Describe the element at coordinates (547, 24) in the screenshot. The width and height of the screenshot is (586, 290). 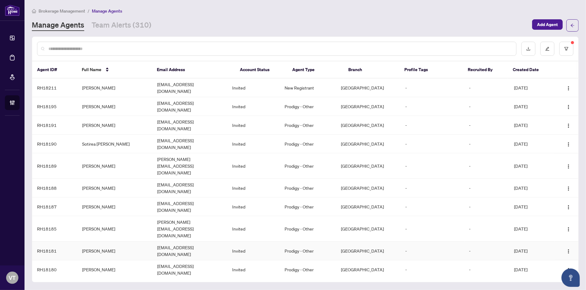
I see `span: Add Agent` at that location.